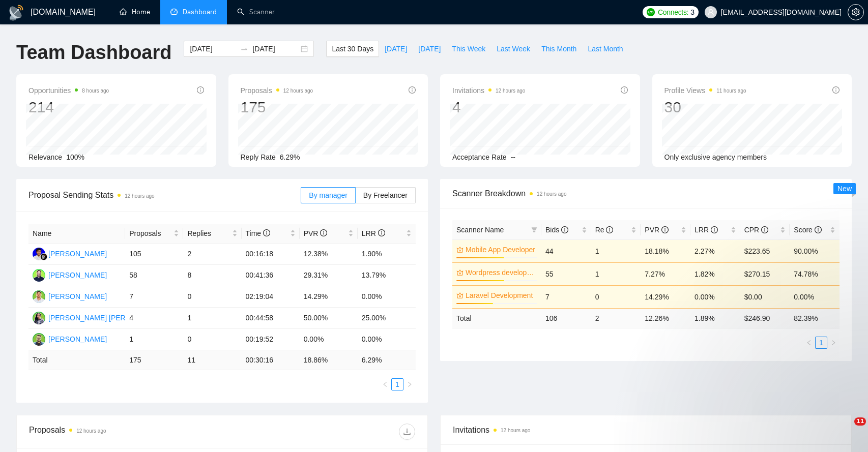 This screenshot has height=452, width=868. What do you see at coordinates (469, 49) in the screenshot?
I see `button: This Week` at bounding box center [469, 49].